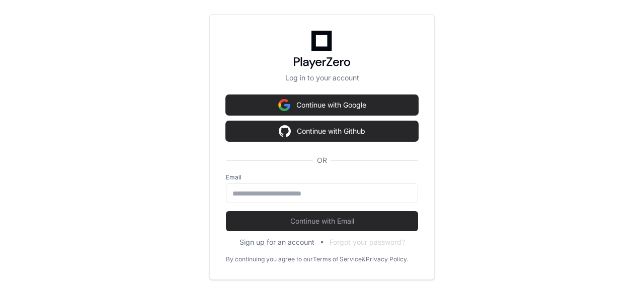  Describe the element at coordinates (322, 161) in the screenshot. I see `span: OR` at that location.